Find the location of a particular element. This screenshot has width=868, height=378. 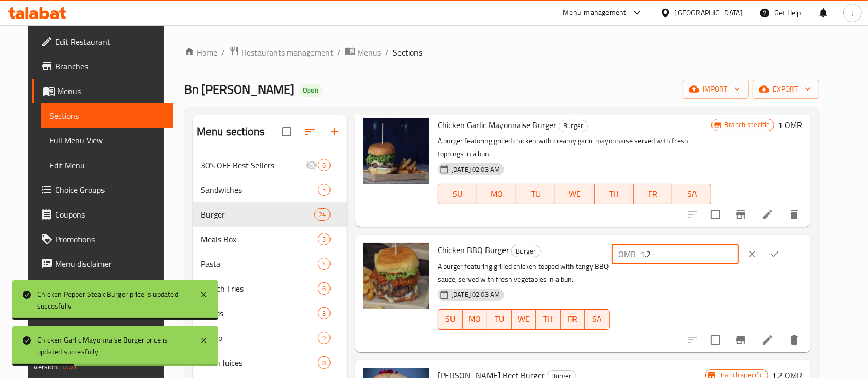

span: Fresh Juices is located at coordinates (258, 363).